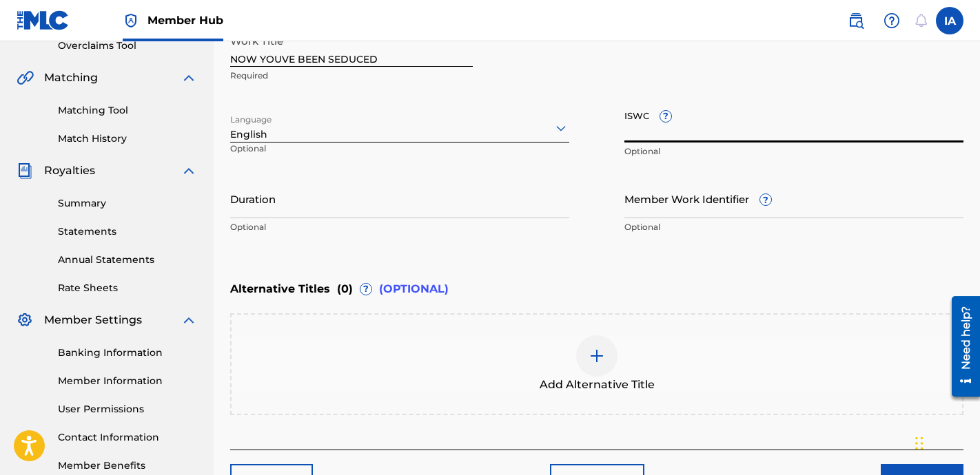 The height and width of the screenshot is (475, 980). Describe the element at coordinates (597, 385) in the screenshot. I see `span: Add Alternative Title` at that location.